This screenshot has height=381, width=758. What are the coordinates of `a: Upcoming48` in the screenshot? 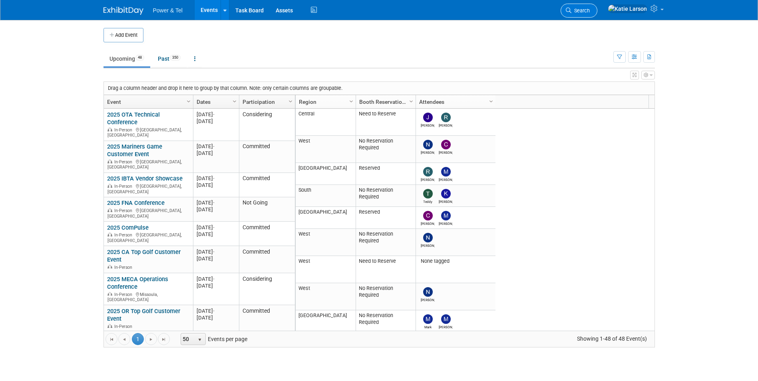 It's located at (127, 59).